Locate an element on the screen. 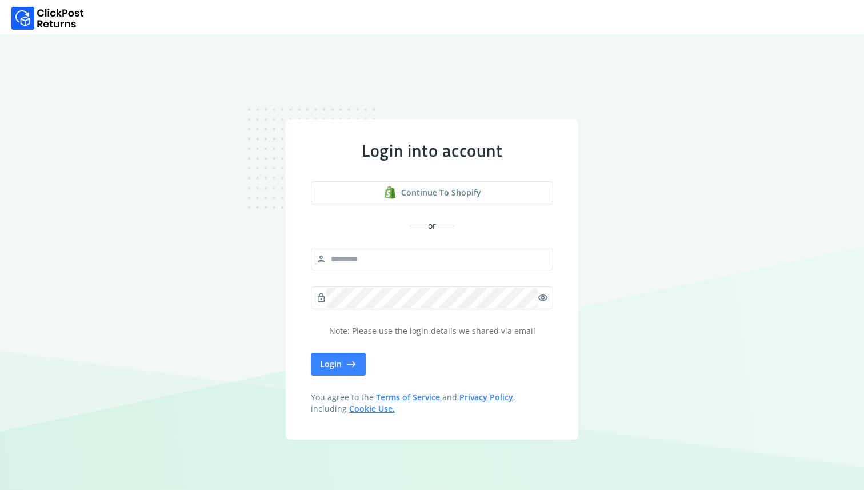  button: Login east is located at coordinates (338, 364).